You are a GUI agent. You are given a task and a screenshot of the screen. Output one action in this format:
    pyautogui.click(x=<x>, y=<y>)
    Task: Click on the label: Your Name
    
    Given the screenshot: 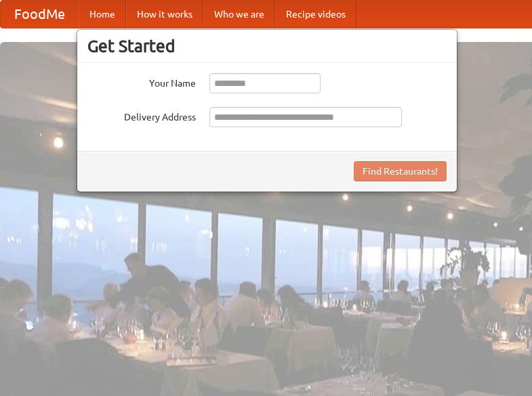 What is the action you would take?
    pyautogui.click(x=141, y=81)
    